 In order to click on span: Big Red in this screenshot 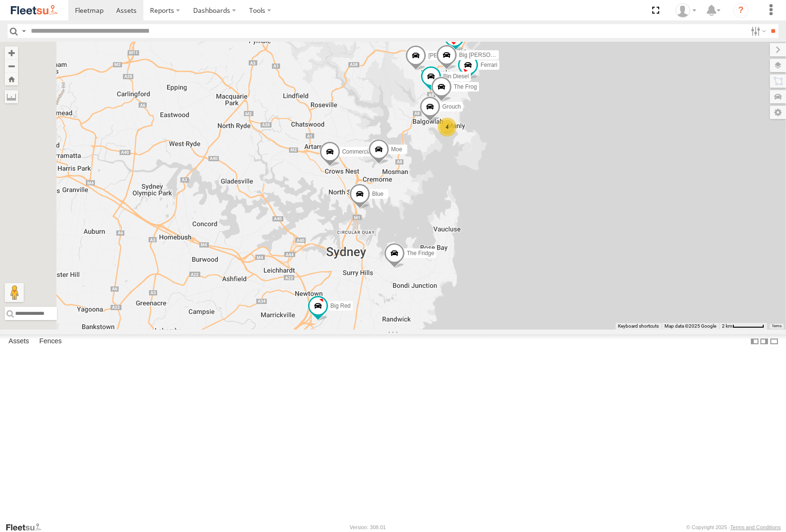, I will do `click(340, 306)`.